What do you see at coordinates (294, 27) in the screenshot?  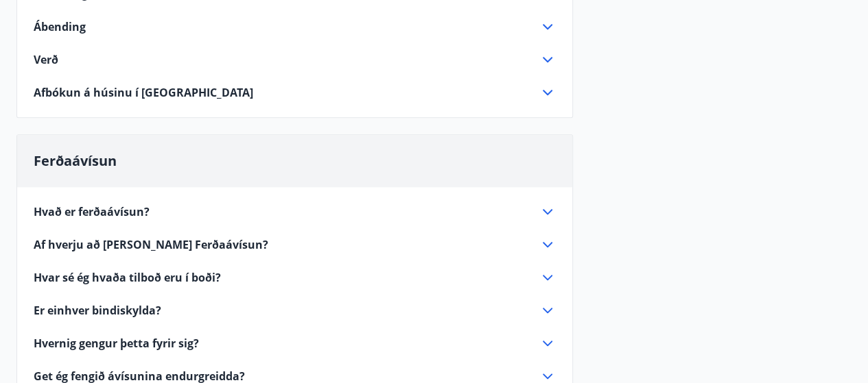 I see `div: Ábending` at bounding box center [294, 27].